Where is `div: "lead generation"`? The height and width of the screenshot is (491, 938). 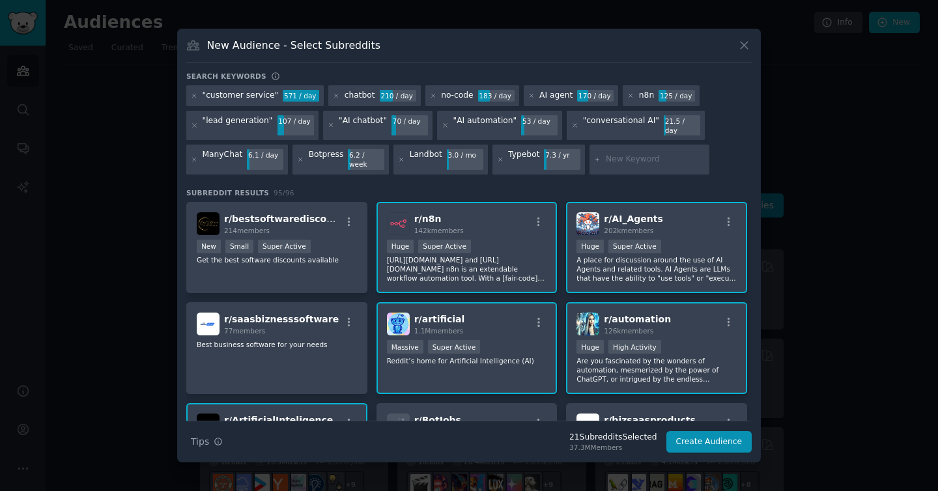
div: "lead generation" is located at coordinates (238, 126).